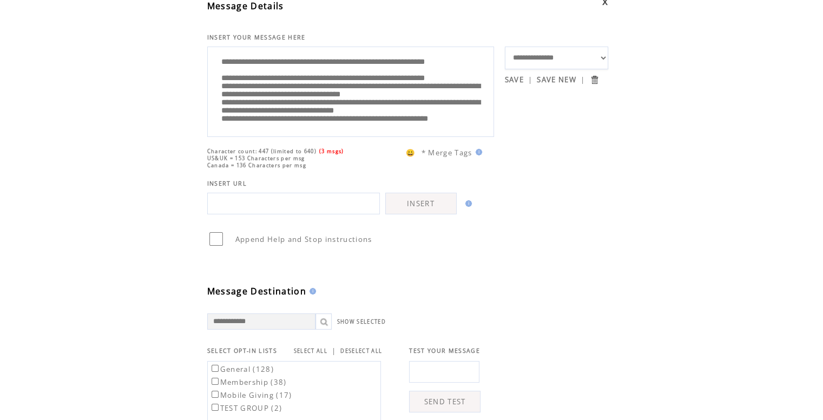 This screenshot has width=823, height=420. I want to click on a: SAVE, so click(514, 80).